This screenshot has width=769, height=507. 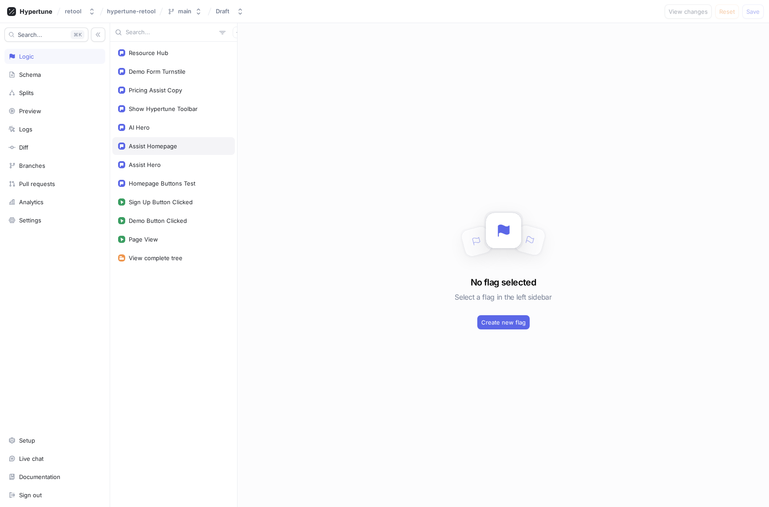 What do you see at coordinates (131, 11) in the screenshot?
I see `span: hypertune-retool` at bounding box center [131, 11].